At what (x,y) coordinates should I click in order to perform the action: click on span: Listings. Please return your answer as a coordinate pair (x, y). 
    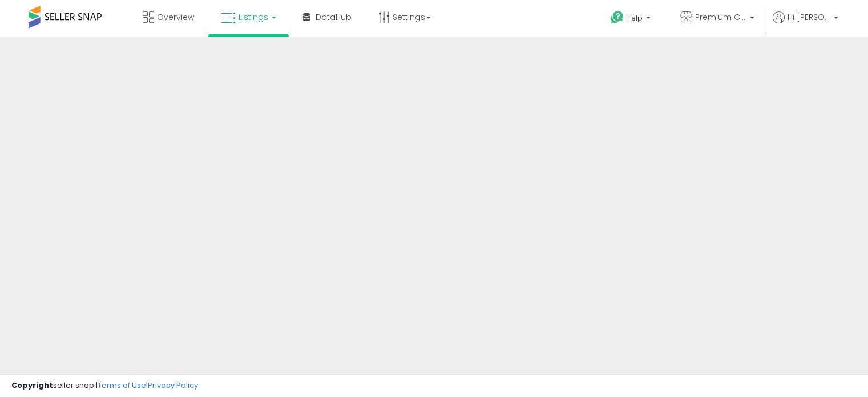
    Looking at the image, I should click on (253, 18).